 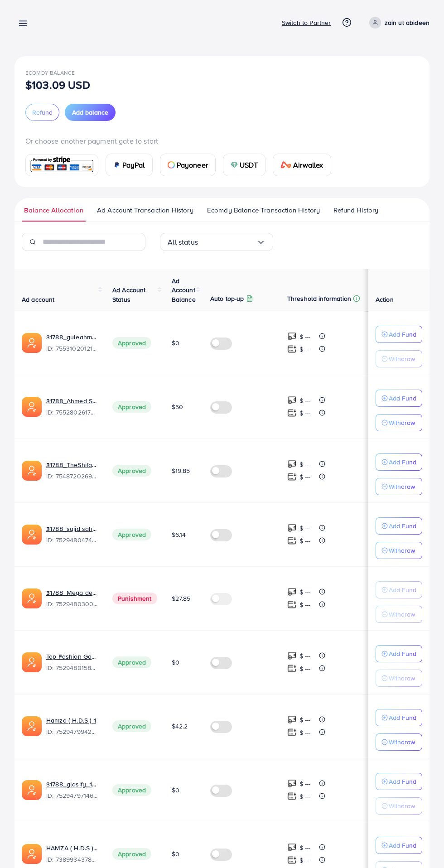 What do you see at coordinates (384, 299) in the screenshot?
I see `span: Action` at bounding box center [384, 299].